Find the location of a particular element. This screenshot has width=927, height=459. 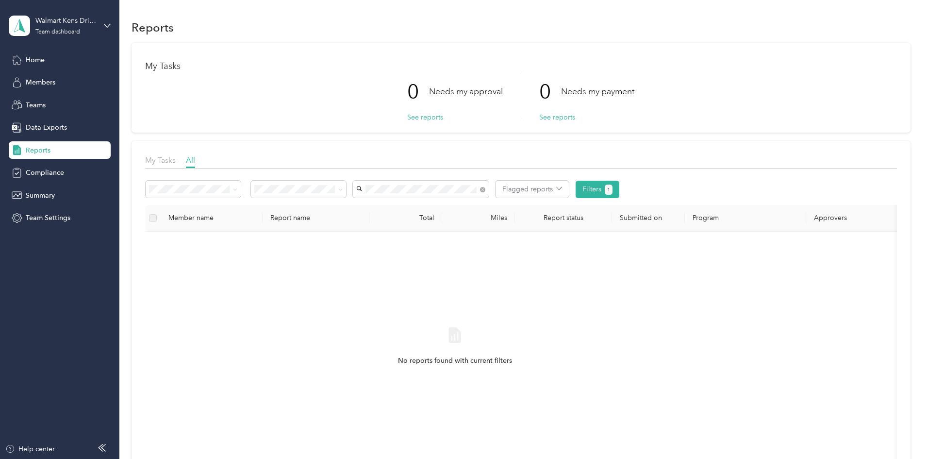

button: 1 is located at coordinates (609, 189).